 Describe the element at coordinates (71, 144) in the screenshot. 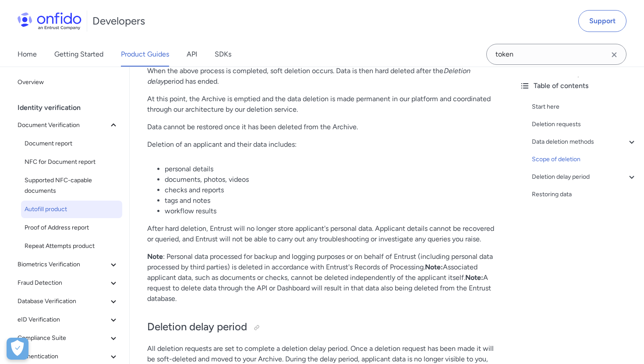

I see `span: Document report` at that location.